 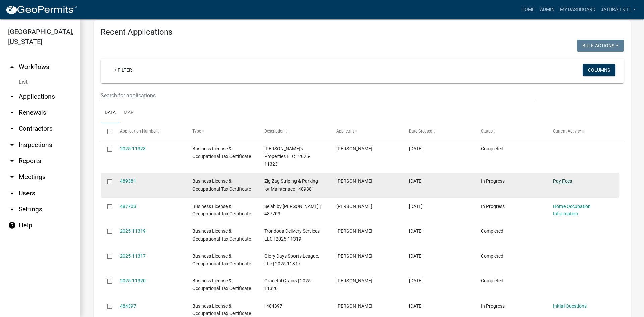 What do you see at coordinates (416, 181) in the screenshot?
I see `span: 10/07/2025` at bounding box center [416, 181].